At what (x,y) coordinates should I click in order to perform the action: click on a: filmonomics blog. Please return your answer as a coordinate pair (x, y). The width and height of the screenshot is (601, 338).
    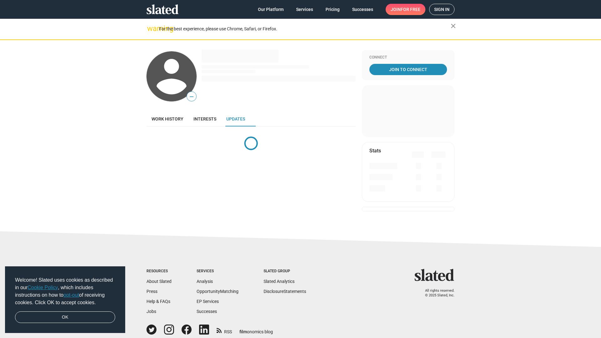
    Looking at the image, I should click on (256, 329).